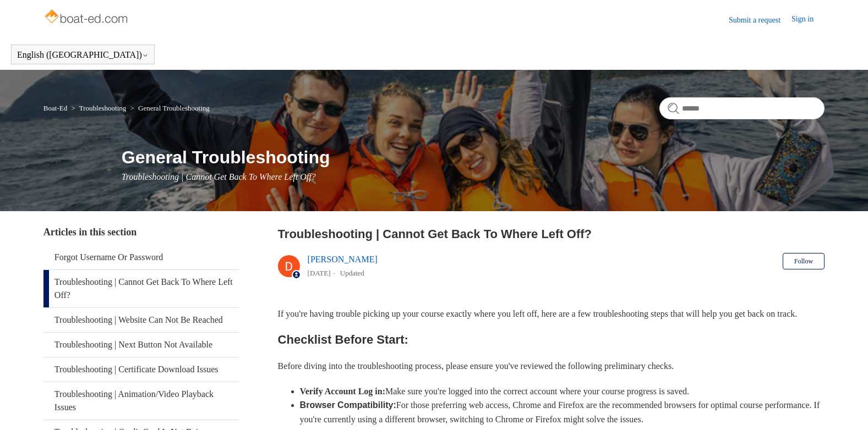 The width and height of the screenshot is (868, 430). I want to click on input: Search, so click(742, 109).